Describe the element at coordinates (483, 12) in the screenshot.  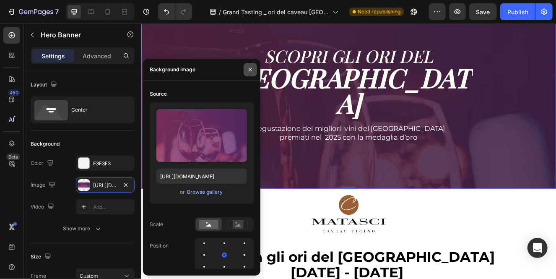
I see `span: Save` at that location.